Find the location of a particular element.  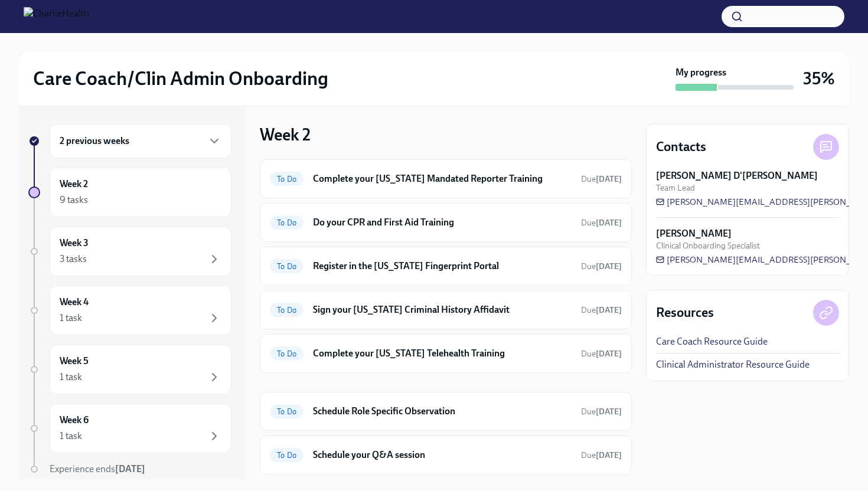

span: August 19th, 2025 10:00 is located at coordinates (601, 455).